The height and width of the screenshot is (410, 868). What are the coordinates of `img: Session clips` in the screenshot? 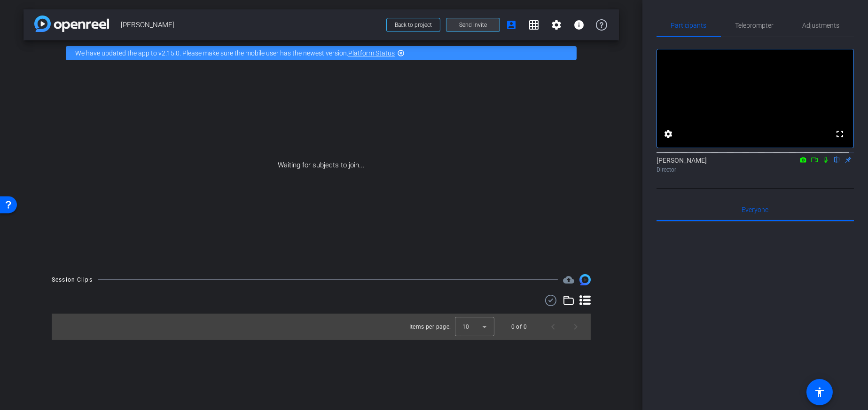 It's located at (585, 280).